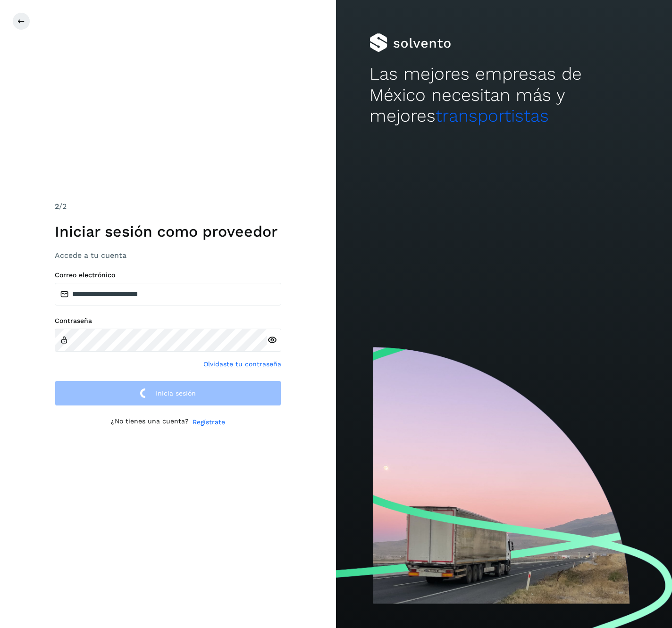 The image size is (672, 628). I want to click on h1: Iniciar sesión como proveedor, so click(168, 231).